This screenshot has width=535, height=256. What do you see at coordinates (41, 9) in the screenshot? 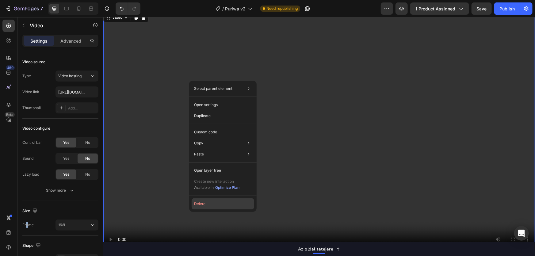
I see `p: 7` at bounding box center [41, 9].